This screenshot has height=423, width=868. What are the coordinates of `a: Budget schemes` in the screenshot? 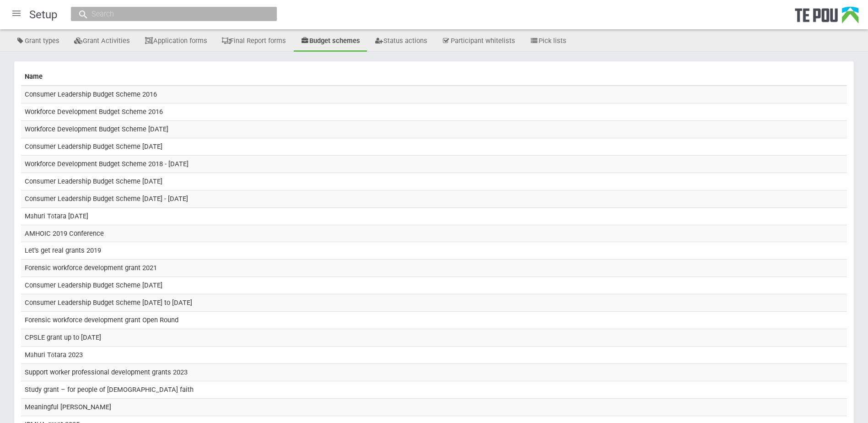 It's located at (331, 42).